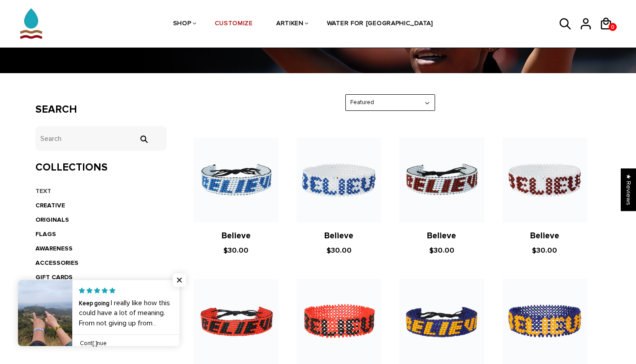  I want to click on a: CUSTOMIZE, so click(234, 24).